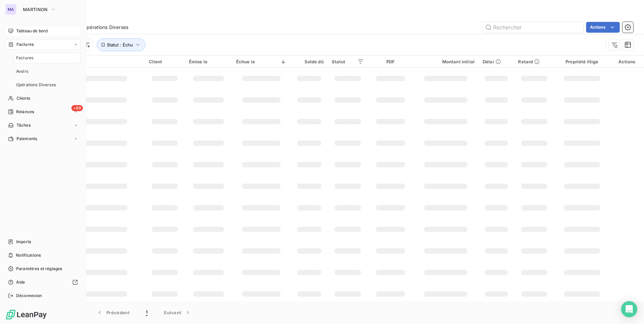 The image size is (644, 324). I want to click on button: Précédent, so click(113, 313).